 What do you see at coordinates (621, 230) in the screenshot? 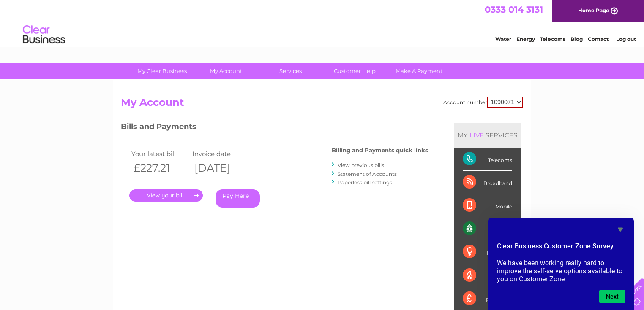
I see `button: Hide survey` at bounding box center [621, 230].